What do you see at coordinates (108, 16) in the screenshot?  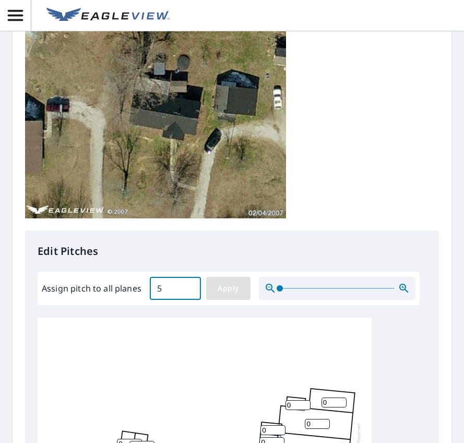 I see `a: EV Logo` at bounding box center [108, 16].